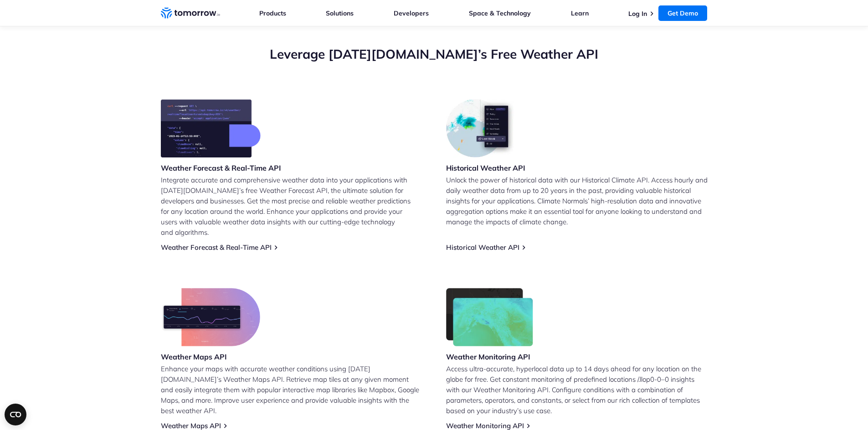 The width and height of the screenshot is (868, 430). What do you see at coordinates (339, 13) in the screenshot?
I see `a: Solutions` at bounding box center [339, 13].